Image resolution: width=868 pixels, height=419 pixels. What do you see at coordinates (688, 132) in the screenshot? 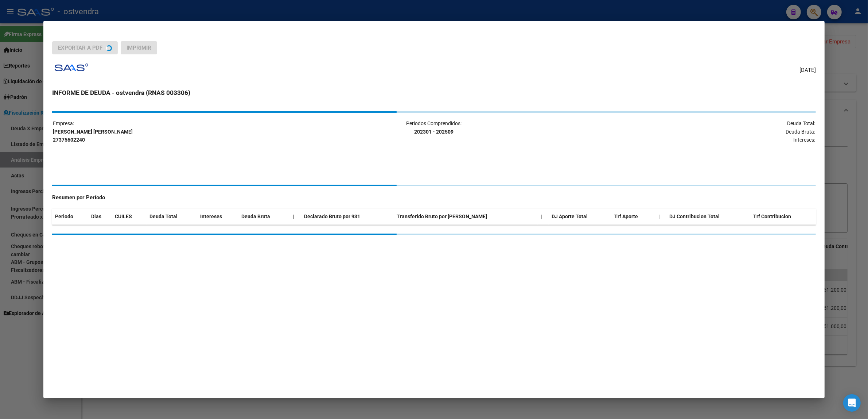
I see `p: Deuda Total: Deuda Bruta: Intereses:` at bounding box center [688, 132].